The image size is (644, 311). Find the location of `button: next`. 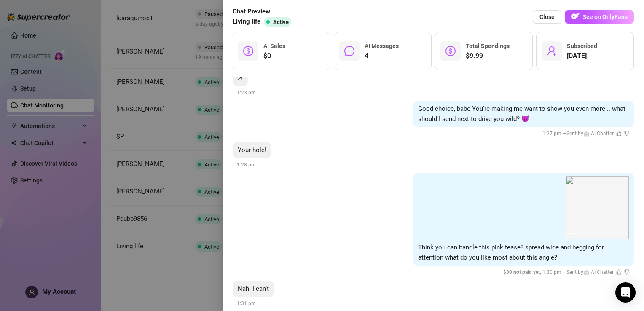

button: next is located at coordinates (622, 208).